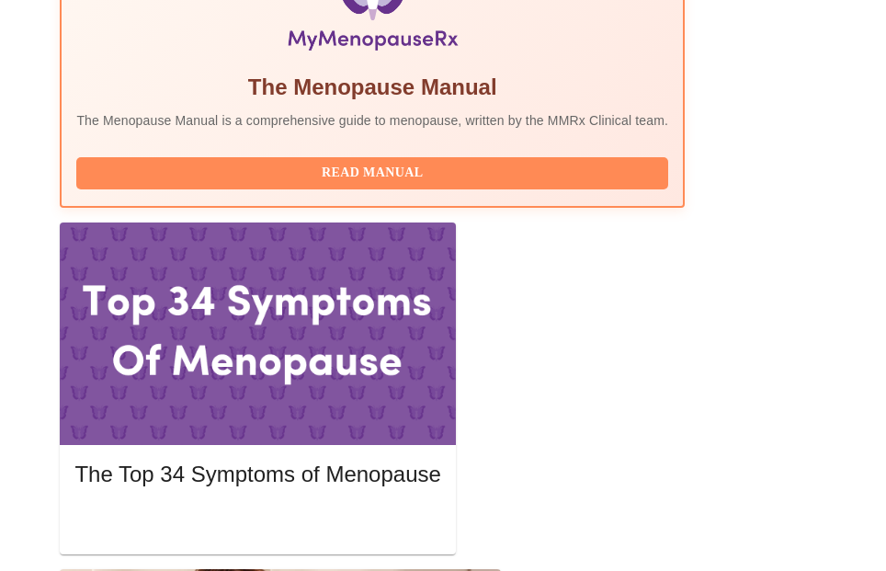 Image resolution: width=886 pixels, height=571 pixels. Describe the element at coordinates (372, 87) in the screenshot. I see `h5: The Menopause Manual` at that location.